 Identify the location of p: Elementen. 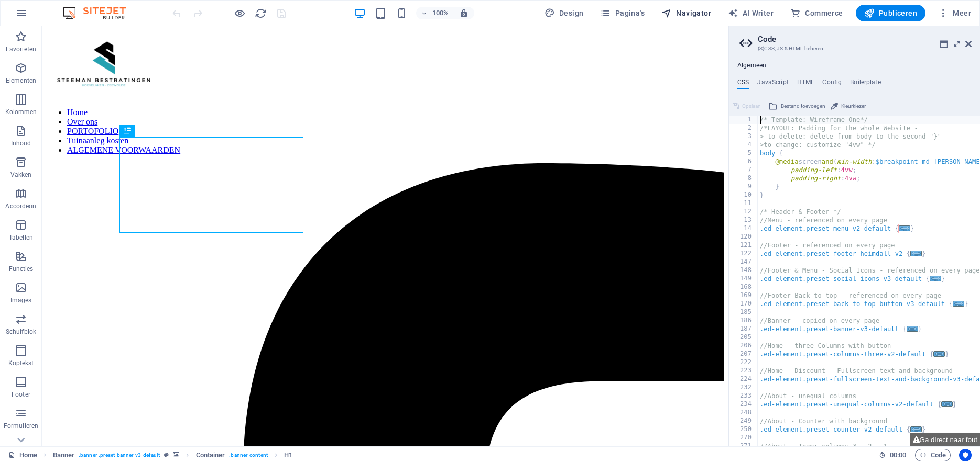
(21, 80).